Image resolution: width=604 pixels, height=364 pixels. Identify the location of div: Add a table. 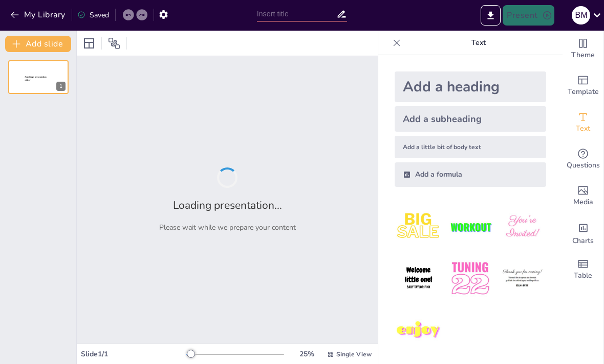
(583, 270).